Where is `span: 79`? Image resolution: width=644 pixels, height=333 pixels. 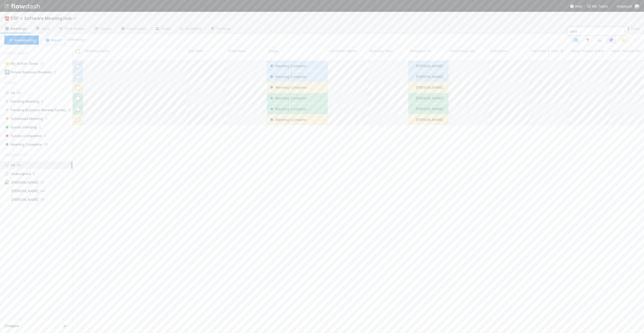
span: 79 is located at coordinates (46, 144).